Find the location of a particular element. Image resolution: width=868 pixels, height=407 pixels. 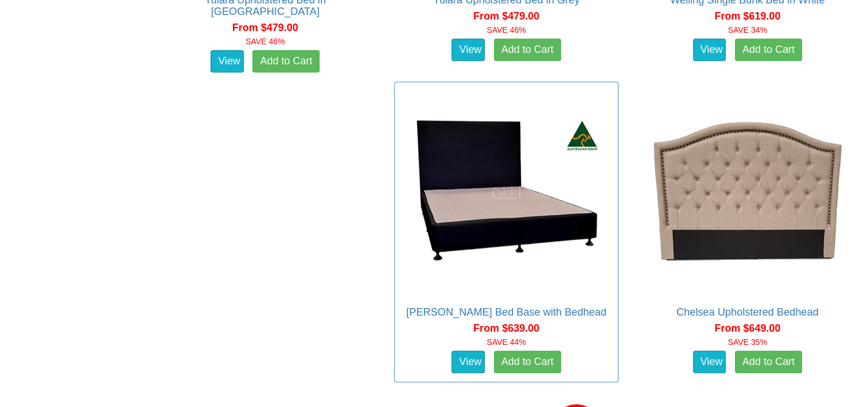

img: Luna Bed Base with Bedhead is located at coordinates (507, 191).